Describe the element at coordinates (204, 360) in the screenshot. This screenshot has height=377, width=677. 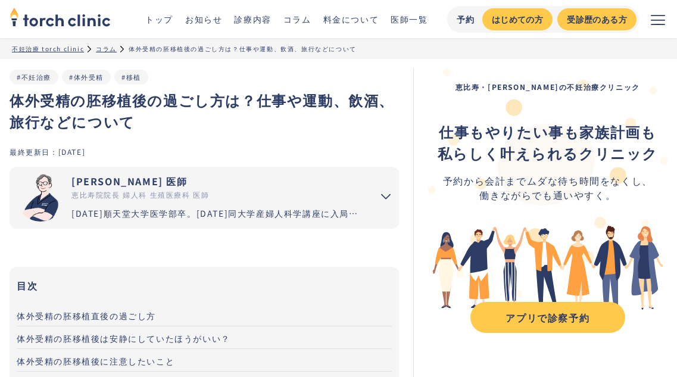
I see `a: 体外受精の胚移植後に注意したいこと` at that location.